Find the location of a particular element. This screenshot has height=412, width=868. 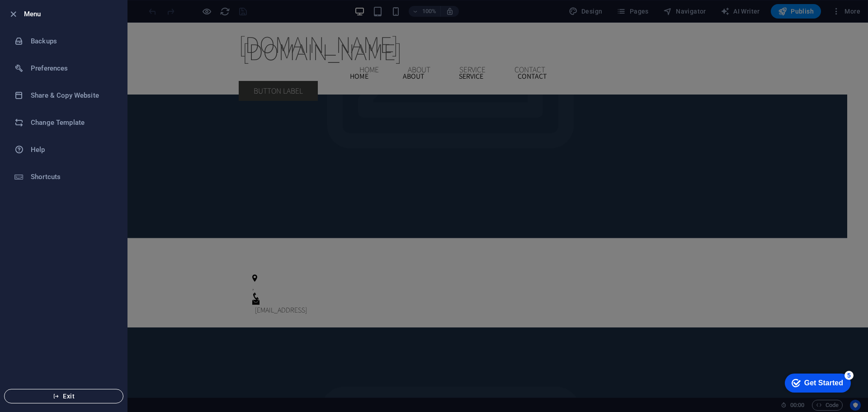

h6: Share & Copy Website is located at coordinates (72, 96).